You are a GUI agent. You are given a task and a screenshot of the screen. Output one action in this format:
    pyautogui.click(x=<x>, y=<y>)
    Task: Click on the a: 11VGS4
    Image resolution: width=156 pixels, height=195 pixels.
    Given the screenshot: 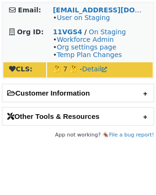 What is the action you would take?
    pyautogui.click(x=68, y=32)
    